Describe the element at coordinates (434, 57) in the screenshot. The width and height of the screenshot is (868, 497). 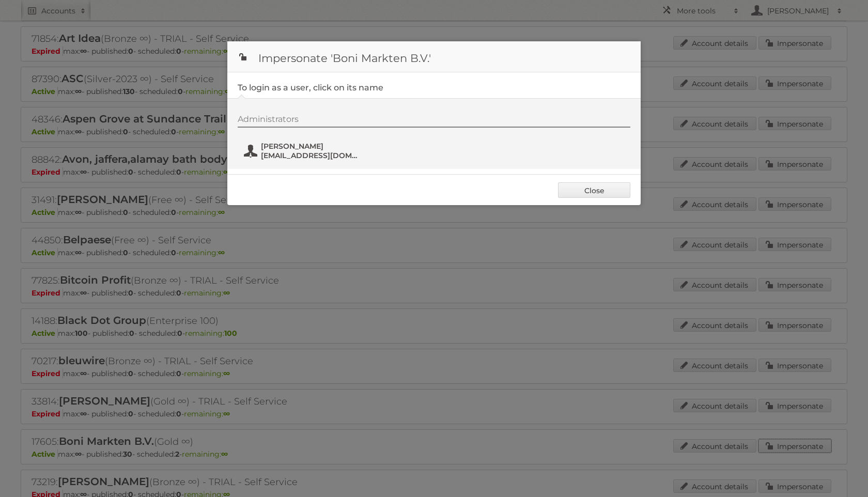
I see `h1: Impersonate 'Boni Markten B.V.'` at that location.